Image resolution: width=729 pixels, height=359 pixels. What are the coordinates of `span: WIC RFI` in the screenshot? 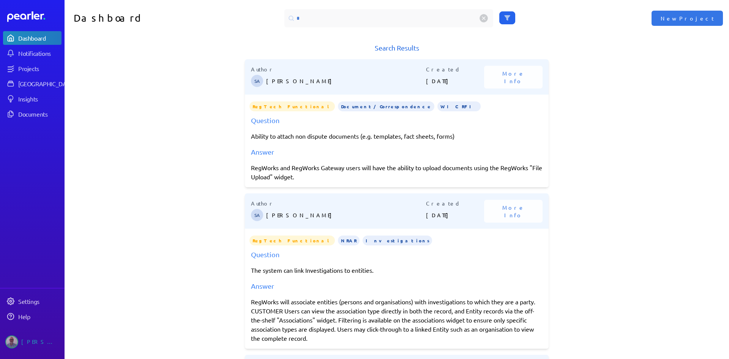 It's located at (459, 106).